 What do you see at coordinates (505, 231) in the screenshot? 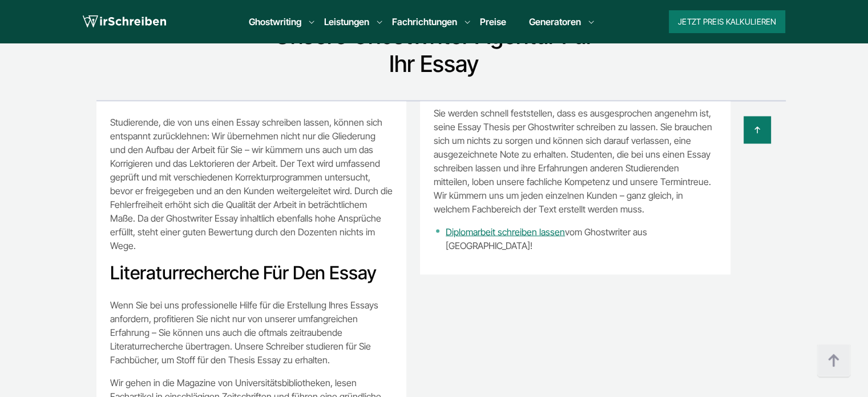
I see `a: Diplomarbeit schreiben lassen` at bounding box center [505, 231].